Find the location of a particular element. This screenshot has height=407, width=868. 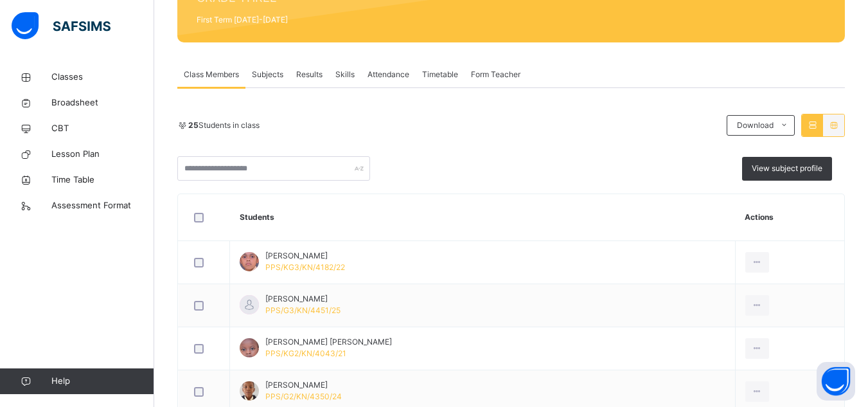

span: Help is located at coordinates (102, 381).